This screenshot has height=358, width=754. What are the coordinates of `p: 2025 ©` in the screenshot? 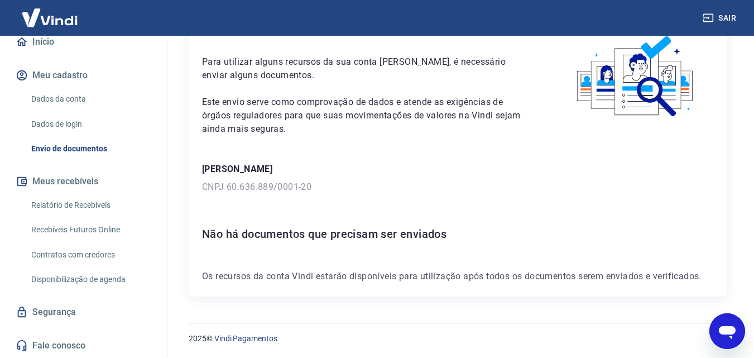 It's located at (457, 338).